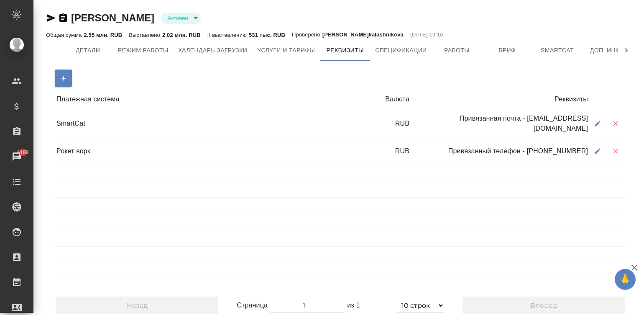  What do you see at coordinates (307, 35) in the screenshot?
I see `p: Проверено` at bounding box center [307, 35].